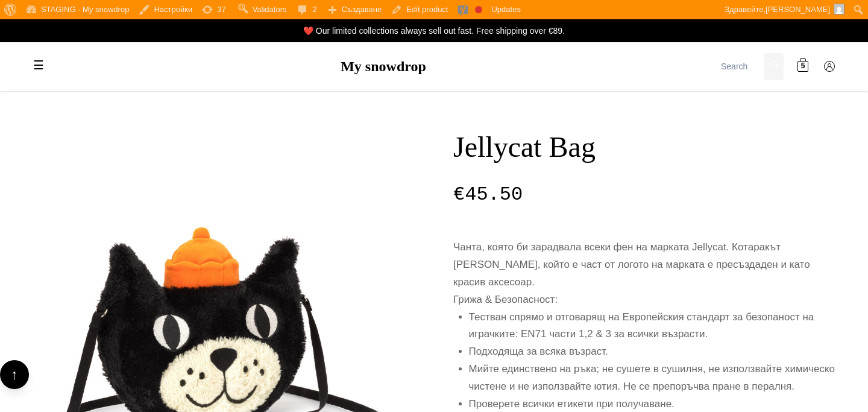  What do you see at coordinates (740, 66) in the screenshot?
I see `input: Search` at bounding box center [740, 66].